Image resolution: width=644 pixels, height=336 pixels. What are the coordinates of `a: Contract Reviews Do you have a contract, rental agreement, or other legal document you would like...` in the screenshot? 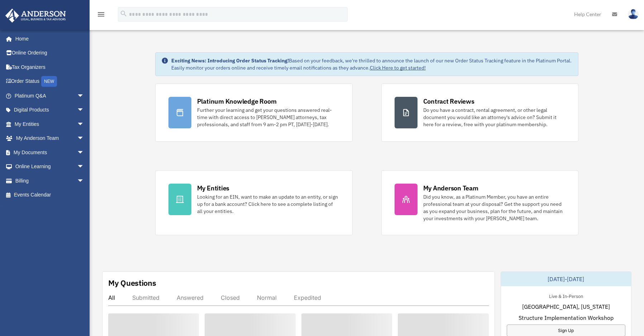 It's located at (480, 113).